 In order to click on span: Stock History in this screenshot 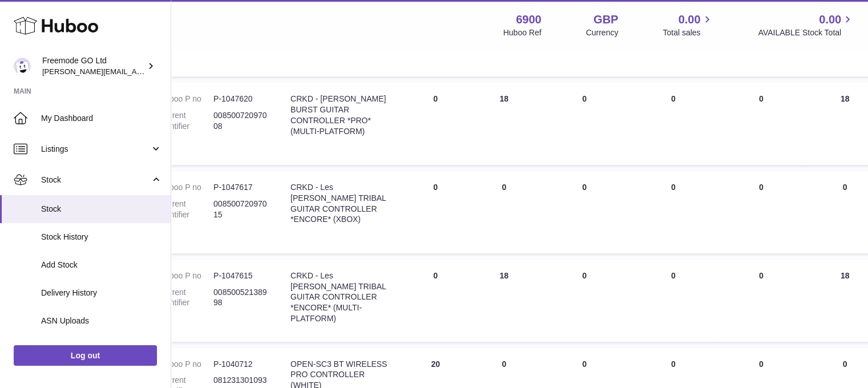, I will do `click(102, 237)`.